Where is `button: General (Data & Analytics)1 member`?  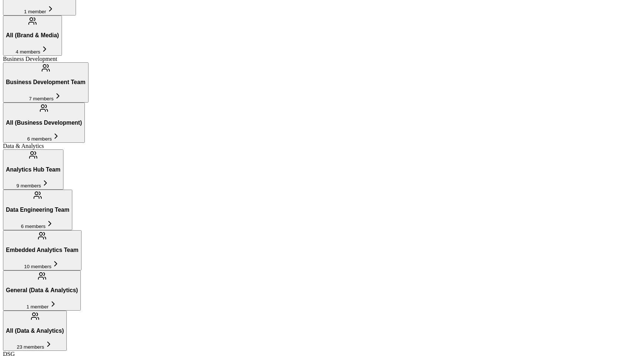
button: General (Data & Analytics)1 member is located at coordinates (42, 290).